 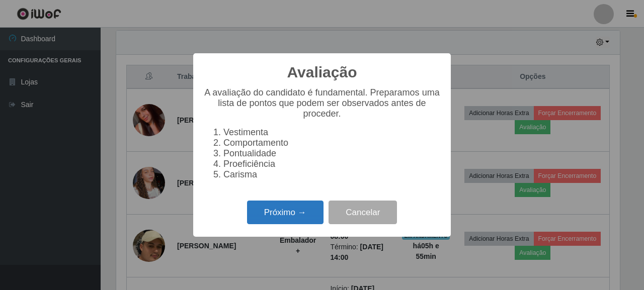 What do you see at coordinates (322, 103) in the screenshot?
I see `p: A avaliação do candidato é fundamental. Preparamos uma lista de pontos que podem ser observados a...` at bounding box center [322, 103].